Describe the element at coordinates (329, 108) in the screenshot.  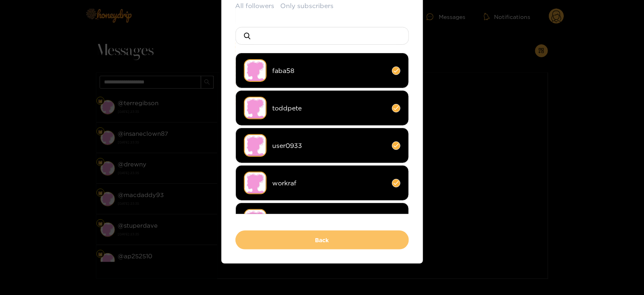
I see `span: toddpete` at that location.